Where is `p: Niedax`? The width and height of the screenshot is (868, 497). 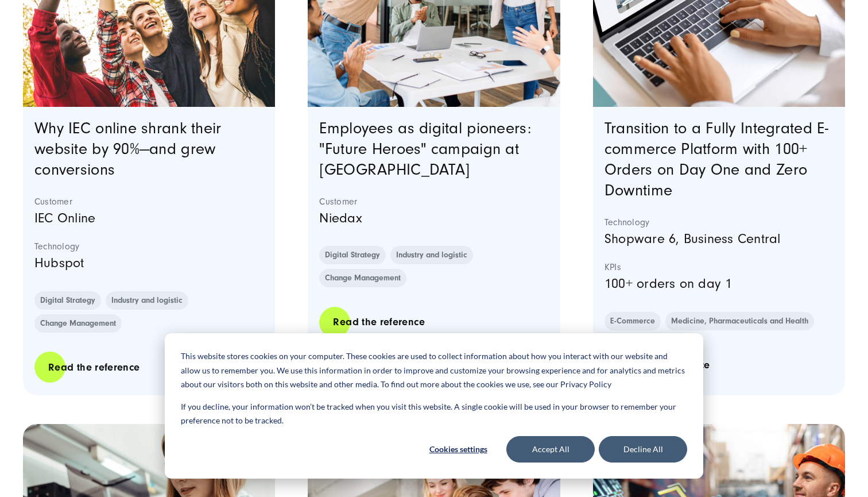 p: Niedax is located at coordinates (433, 218).